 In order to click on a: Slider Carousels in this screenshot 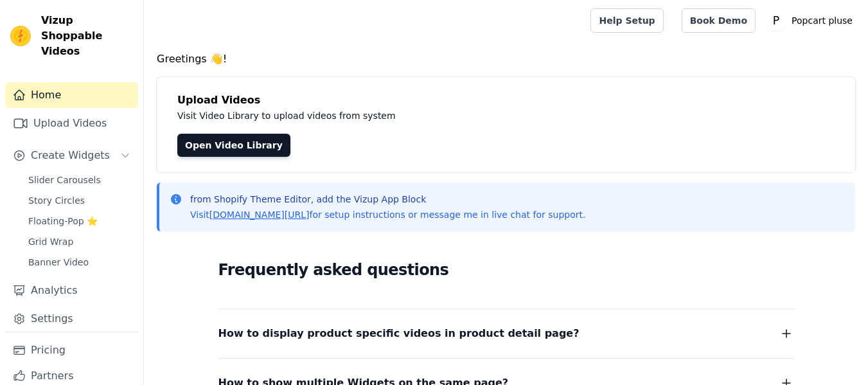, I will do `click(79, 180)`.